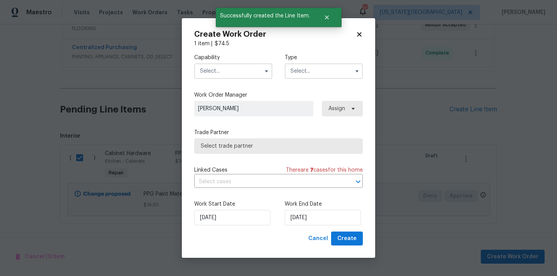 This screenshot has height=276, width=557. What do you see at coordinates (279, 146) in the screenshot?
I see `span: Select trade partner` at bounding box center [279, 146].